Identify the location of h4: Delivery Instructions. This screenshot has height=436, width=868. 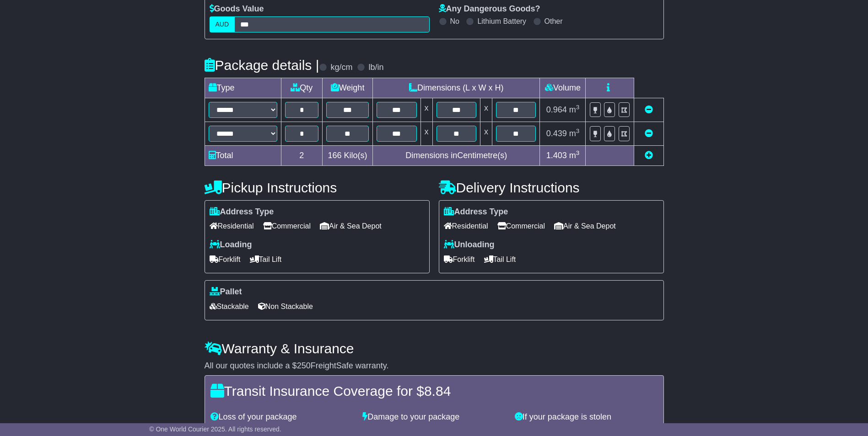
(552, 187).